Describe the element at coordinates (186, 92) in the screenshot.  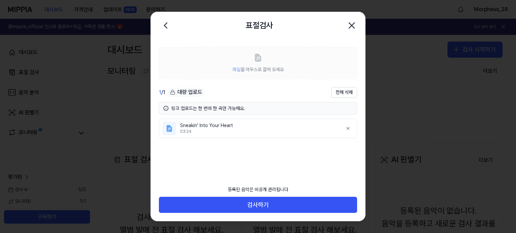
I see `button: 대량 업로드` at that location.